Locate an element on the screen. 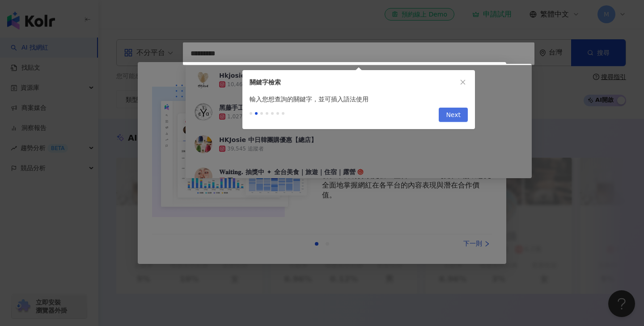 The height and width of the screenshot is (326, 644). div: 輸入您想查詢的關鍵字，並可插入語法使用 is located at coordinates (359, 99).